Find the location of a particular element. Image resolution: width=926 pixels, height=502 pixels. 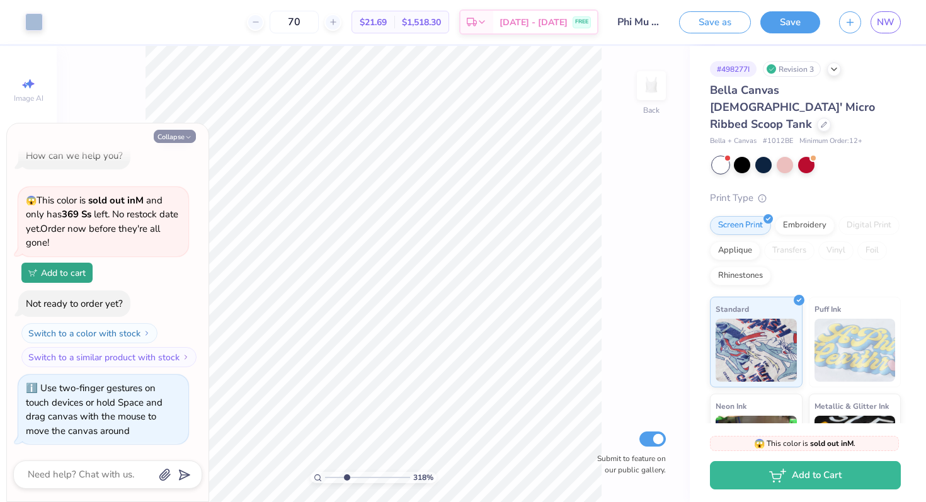

div: Not ready to order yet? is located at coordinates (74, 304).